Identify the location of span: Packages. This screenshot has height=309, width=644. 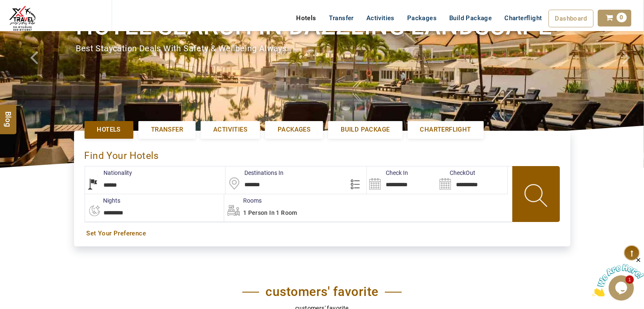
(294, 129).